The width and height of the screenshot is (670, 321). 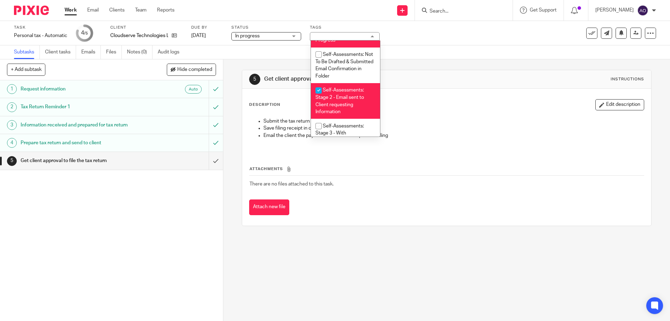 I want to click on a: Files, so click(x=114, y=52).